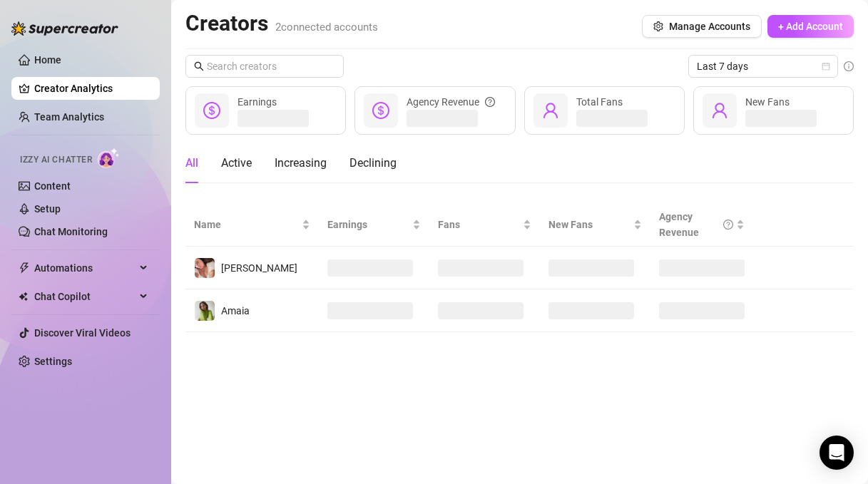  Describe the element at coordinates (199, 67) in the screenshot. I see `span: search` at that location.